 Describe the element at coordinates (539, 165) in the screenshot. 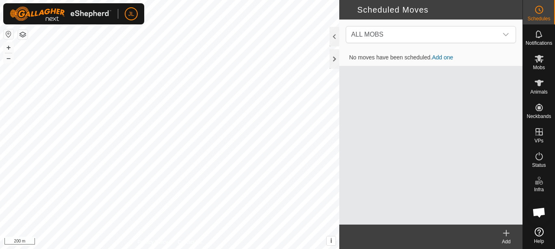

I see `span: Status` at that location.